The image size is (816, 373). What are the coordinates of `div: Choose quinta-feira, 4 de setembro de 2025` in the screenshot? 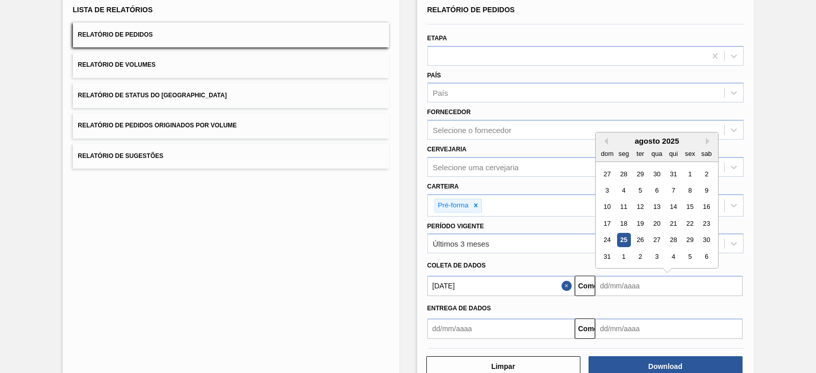 It's located at (673, 257).